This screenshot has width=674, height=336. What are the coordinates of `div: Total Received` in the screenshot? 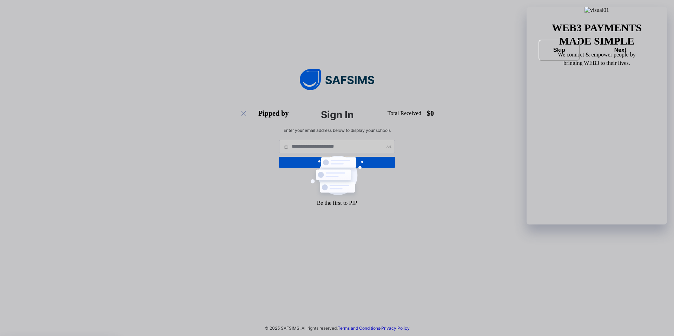 It's located at (405, 113).